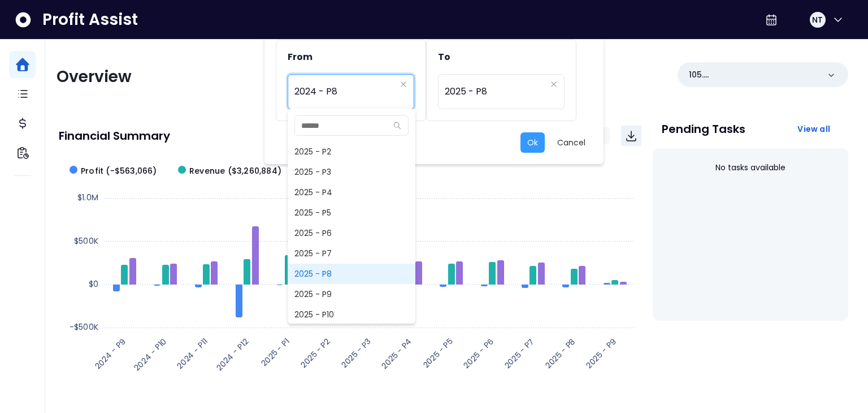  I want to click on span: From, so click(300, 56).